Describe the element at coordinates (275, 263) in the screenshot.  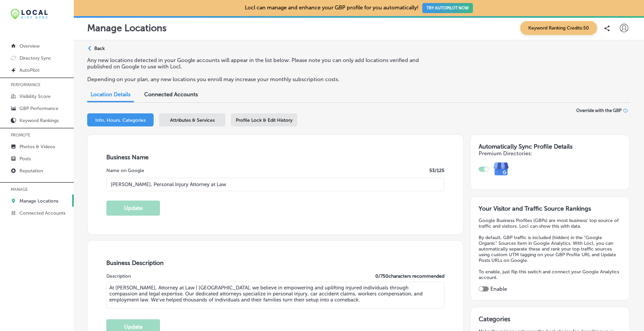
I see `h3: Business Description` at that location.